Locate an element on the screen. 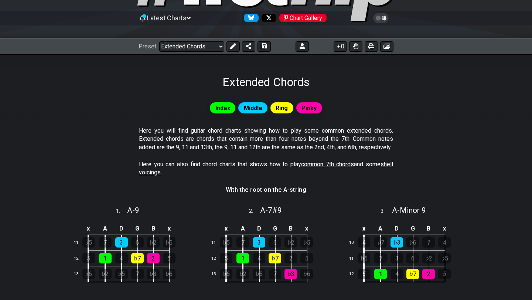 The height and width of the screenshot is (300, 532). span: 2 . is located at coordinates (254, 211).